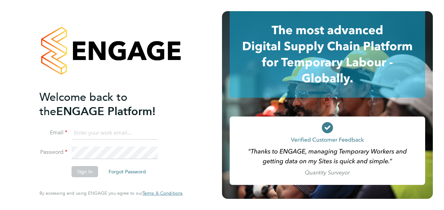 This screenshot has height=210, width=444. Describe the element at coordinates (53, 133) in the screenshot. I see `label: Email` at that location.